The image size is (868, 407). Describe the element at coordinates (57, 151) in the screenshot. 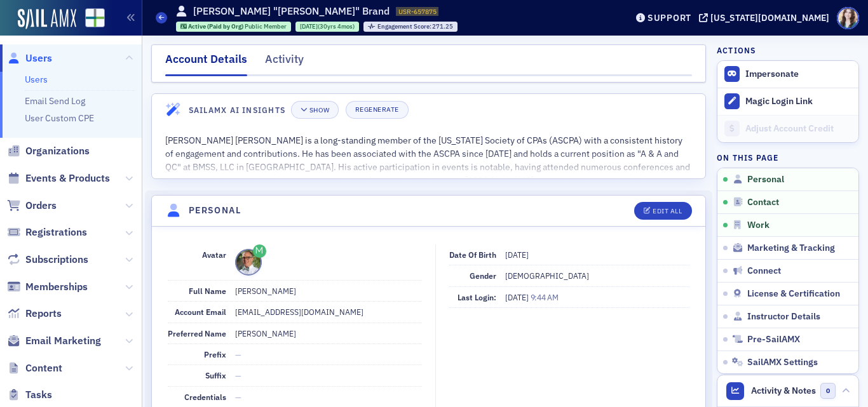

I see `span: Organizations` at that location.